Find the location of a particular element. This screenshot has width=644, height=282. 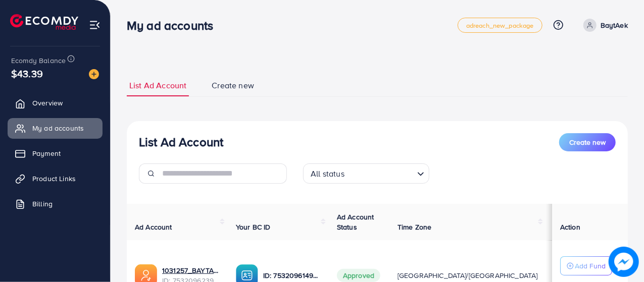

a: Overview is located at coordinates (55, 103).